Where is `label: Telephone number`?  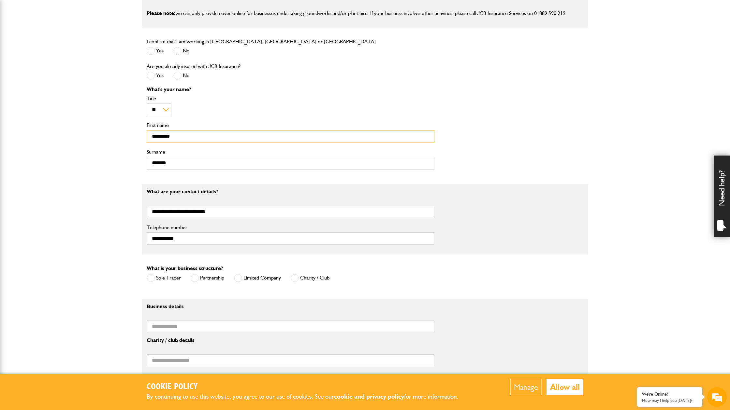 label: Telephone number is located at coordinates (290, 228).